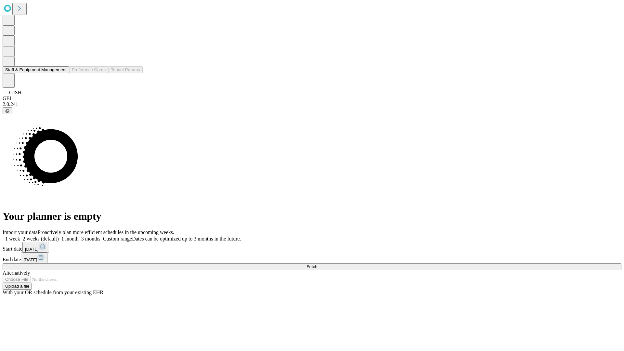 Image resolution: width=624 pixels, height=351 pixels. Describe the element at coordinates (16, 273) in the screenshot. I see `span: Alternatively` at that location.